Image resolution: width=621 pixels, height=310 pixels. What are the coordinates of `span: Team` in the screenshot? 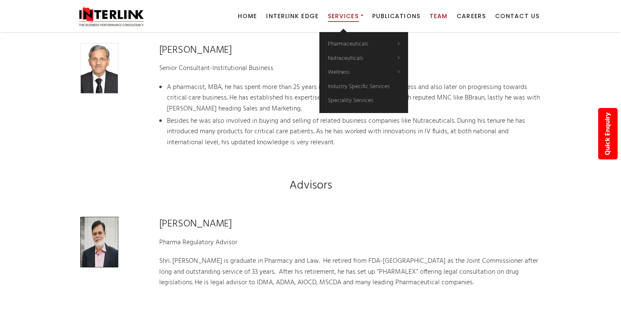 It's located at (438, 16).